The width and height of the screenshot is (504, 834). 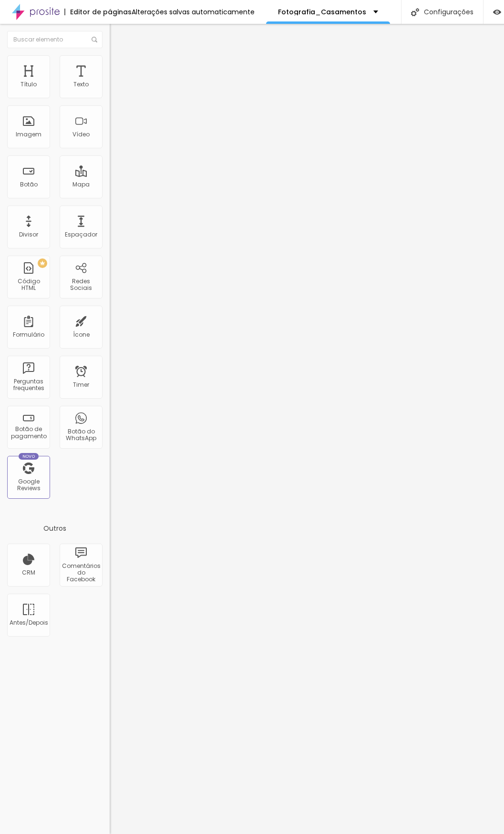 What do you see at coordinates (497, 12) in the screenshot?
I see `img: view-1.svg` at bounding box center [497, 12].